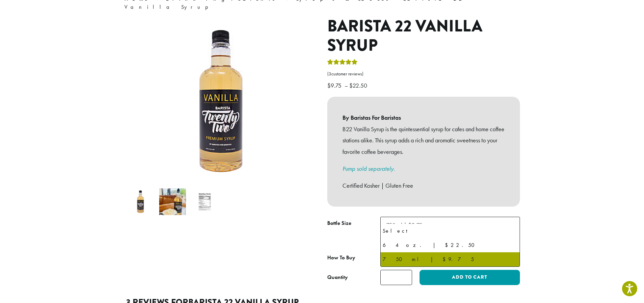 Image resolution: width=644 pixels, height=303 pixels. I want to click on h1: Barista 22 Vanilla Syrup, so click(424, 36).